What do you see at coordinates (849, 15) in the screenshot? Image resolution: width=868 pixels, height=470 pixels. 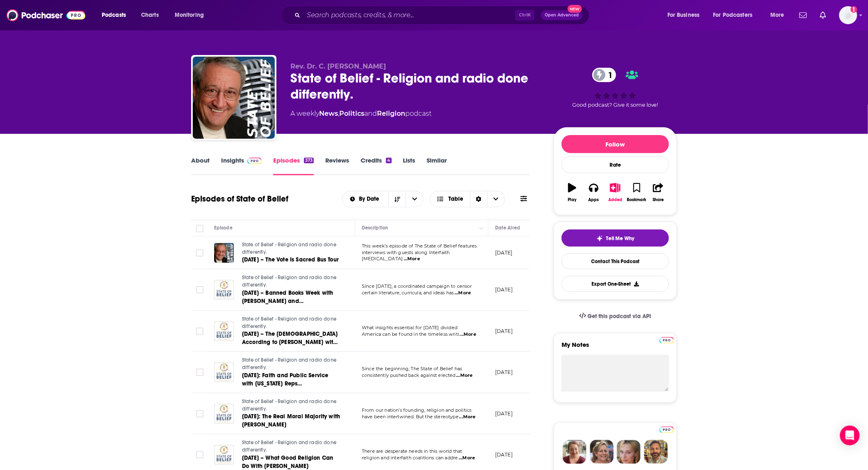 I see `img: User Profile` at bounding box center [849, 15].